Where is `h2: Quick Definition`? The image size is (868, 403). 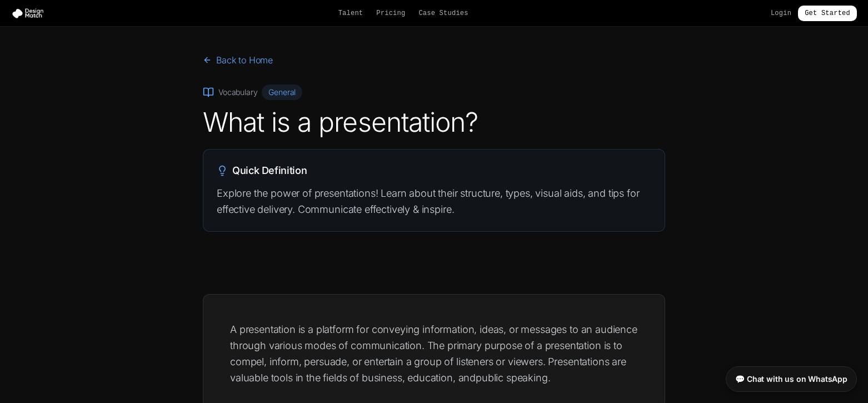
h2: Quick Definition is located at coordinates (434, 171).